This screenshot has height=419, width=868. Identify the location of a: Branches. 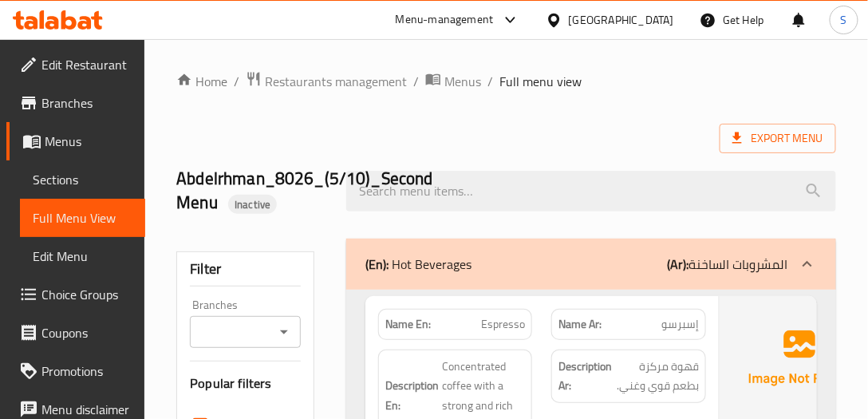
(76, 103).